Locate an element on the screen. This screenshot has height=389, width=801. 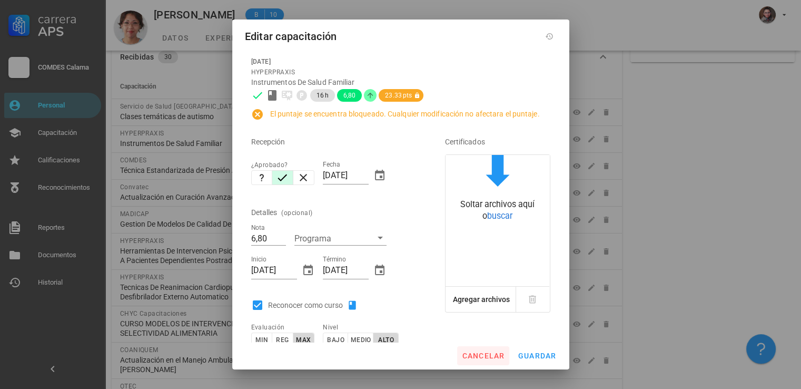
span: El puntaje se encuentra bloqueado. Cualquier modificación no afectara el puntaje. is located at coordinates (405, 114).